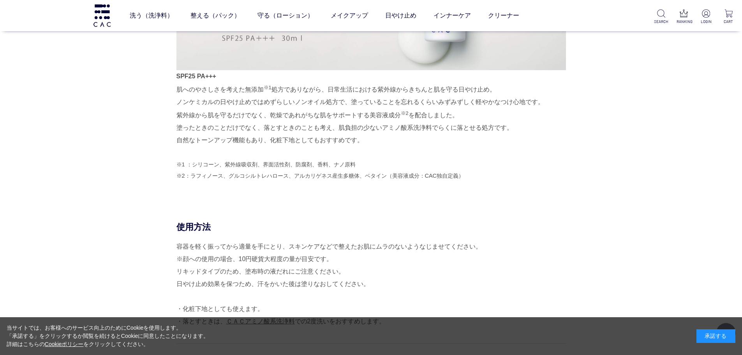 Image resolution: width=742 pixels, height=355 pixels. What do you see at coordinates (706, 21) in the screenshot?
I see `p: LOGIN` at bounding box center [706, 21].